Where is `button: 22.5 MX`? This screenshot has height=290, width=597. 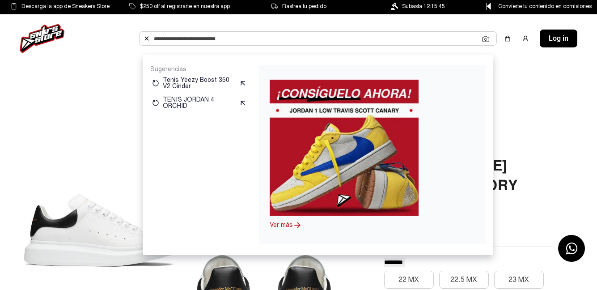
button: 22.5 MX is located at coordinates (464, 279).